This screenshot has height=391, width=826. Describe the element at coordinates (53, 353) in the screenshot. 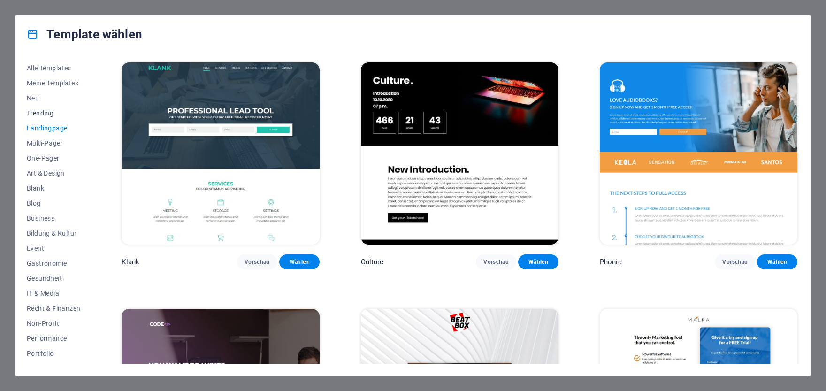

I see `button: Portfolio` at that location.